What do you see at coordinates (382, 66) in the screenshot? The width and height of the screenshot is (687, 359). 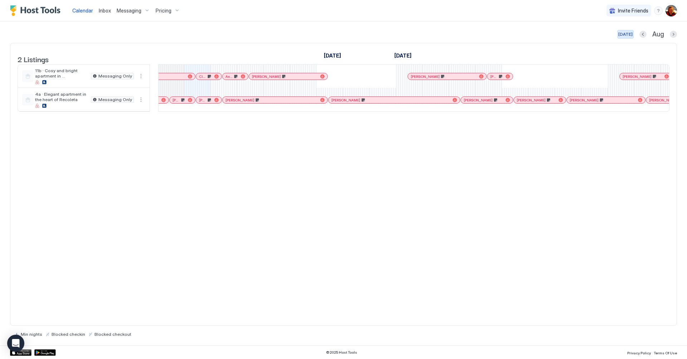 I see `a: September 2, 2025` at bounding box center [382, 66].